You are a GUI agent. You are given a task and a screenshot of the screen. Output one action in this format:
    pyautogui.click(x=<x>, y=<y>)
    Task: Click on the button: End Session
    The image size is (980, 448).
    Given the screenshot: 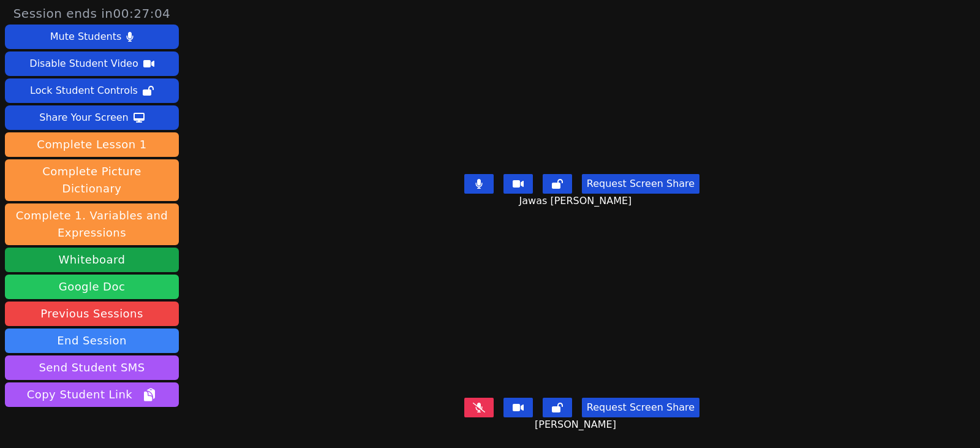 What is the action you would take?
    pyautogui.click(x=92, y=340)
    